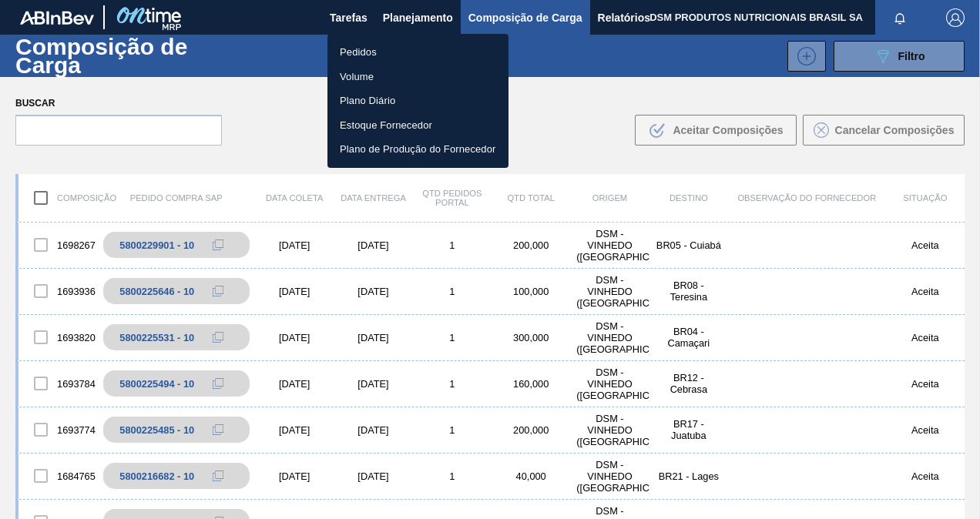  Describe the element at coordinates (418, 77) in the screenshot. I see `li: Volume` at that location.